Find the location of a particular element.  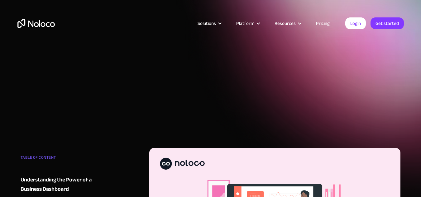

a: Understanding the Power of a Business Dashboard is located at coordinates (58, 185).